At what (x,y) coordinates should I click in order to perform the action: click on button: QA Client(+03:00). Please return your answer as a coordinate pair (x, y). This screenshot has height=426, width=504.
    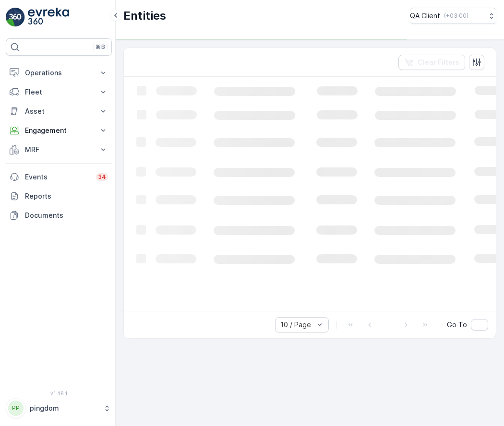
    Looking at the image, I should click on (453, 16).